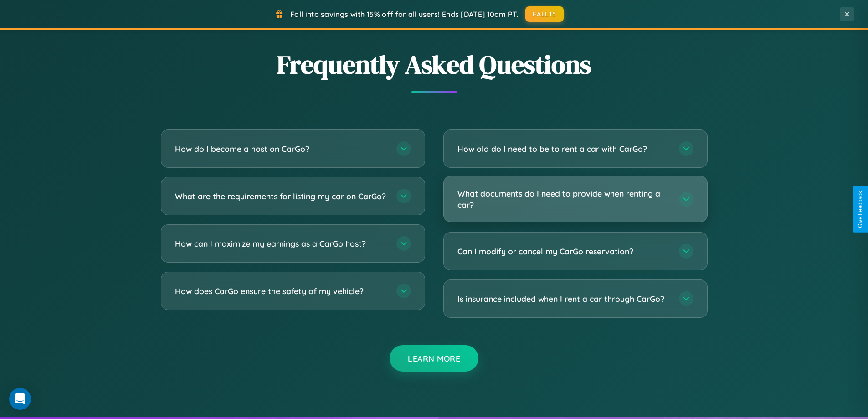 The image size is (868, 419). What do you see at coordinates (563, 199) in the screenshot?
I see `h3: What documents do I need to provide when renting a car?` at bounding box center [563, 199].